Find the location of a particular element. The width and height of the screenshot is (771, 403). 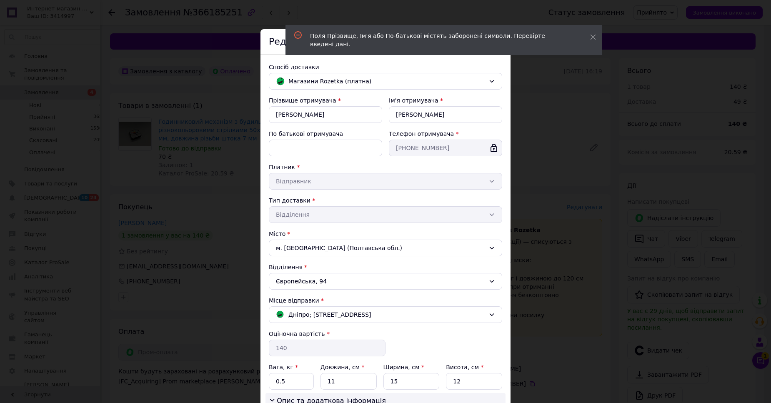

div: Спосіб доставки is located at coordinates (386, 67).